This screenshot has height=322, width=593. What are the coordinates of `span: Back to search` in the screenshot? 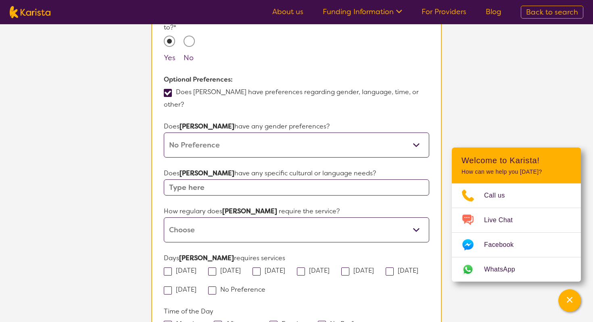 It's located at (552, 12).